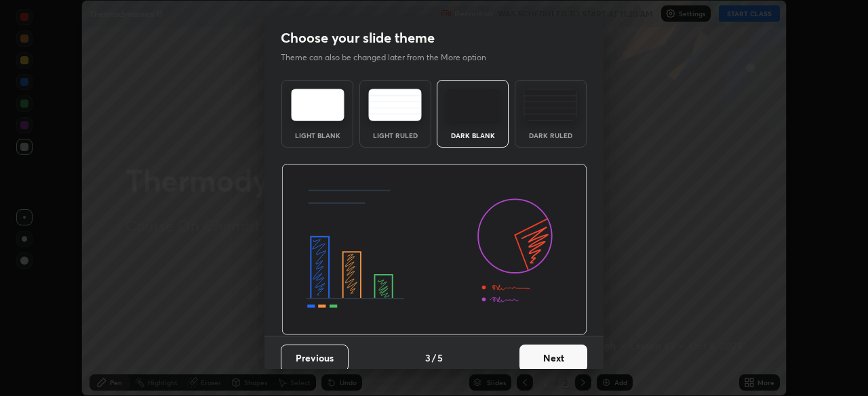  What do you see at coordinates (473, 105) in the screenshot?
I see `img: darkTheme.f0cc69e5.svg` at bounding box center [473, 105].